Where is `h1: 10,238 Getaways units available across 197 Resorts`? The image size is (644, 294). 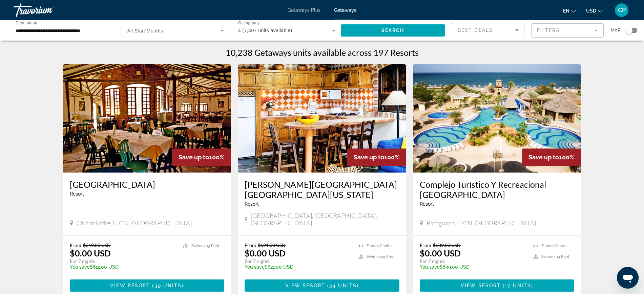
h1: 10,238 Getaways units available across 197 Resorts is located at coordinates (322, 52).